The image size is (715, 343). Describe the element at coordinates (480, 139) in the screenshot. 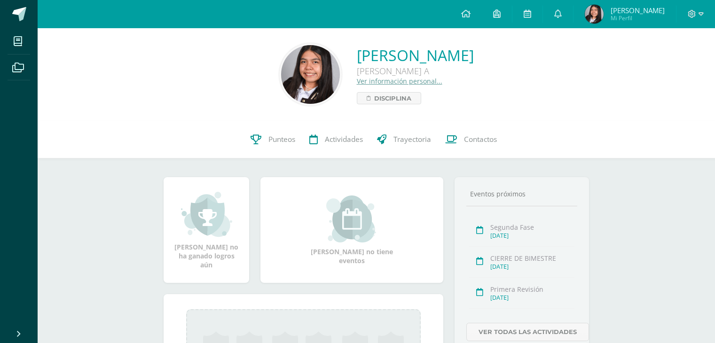

I see `span: Contactos` at that location.